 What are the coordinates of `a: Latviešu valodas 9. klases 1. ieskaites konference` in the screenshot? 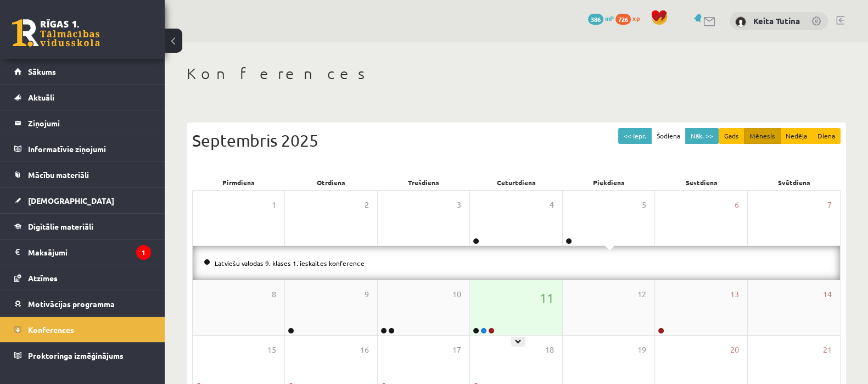 It's located at (290, 263).